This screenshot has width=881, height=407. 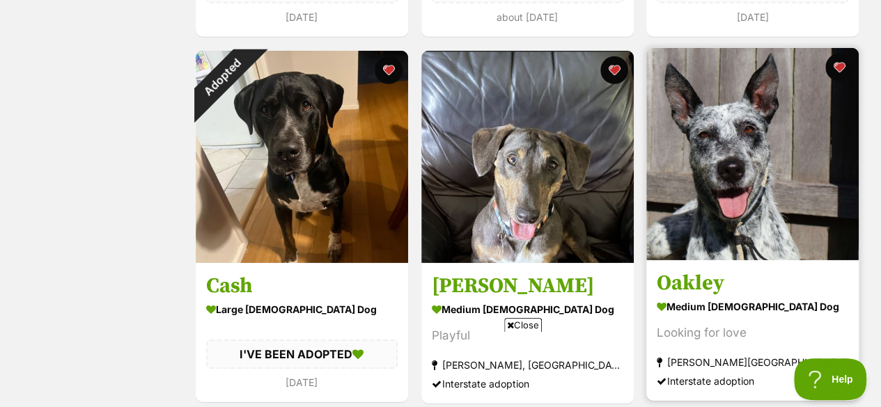 I want to click on a: Adopted, so click(x=302, y=258).